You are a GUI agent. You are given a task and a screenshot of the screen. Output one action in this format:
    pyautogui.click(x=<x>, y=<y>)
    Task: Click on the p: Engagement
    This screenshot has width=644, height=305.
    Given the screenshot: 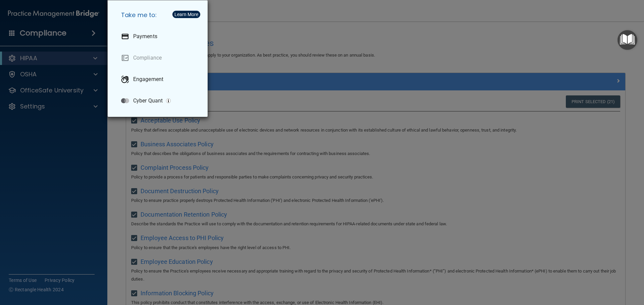 What is the action you would take?
    pyautogui.click(x=148, y=79)
    